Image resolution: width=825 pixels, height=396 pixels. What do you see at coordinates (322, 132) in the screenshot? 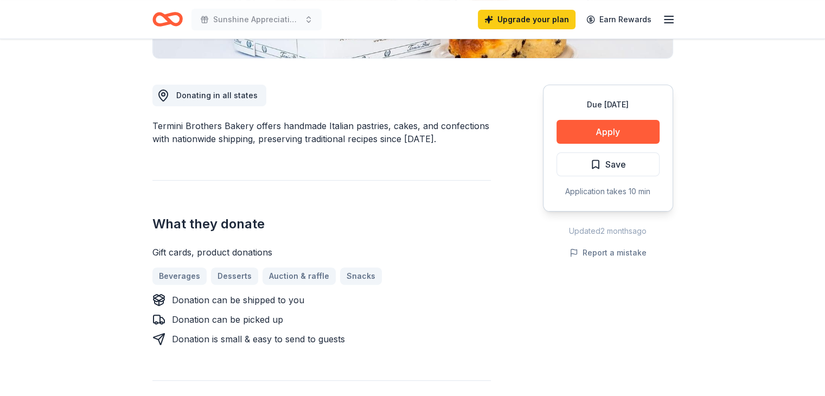
I see `div: Termini Brothers Bakery offers handmade Italian pastries, cakes, and confections with nationwide ...` at bounding box center [322, 132].